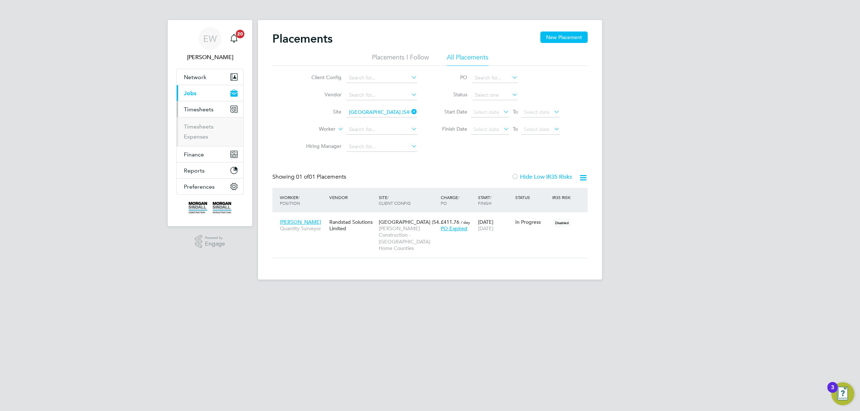 The height and width of the screenshot is (411, 860). Describe the element at coordinates (468, 59) in the screenshot. I see `li: All Placements` at that location.